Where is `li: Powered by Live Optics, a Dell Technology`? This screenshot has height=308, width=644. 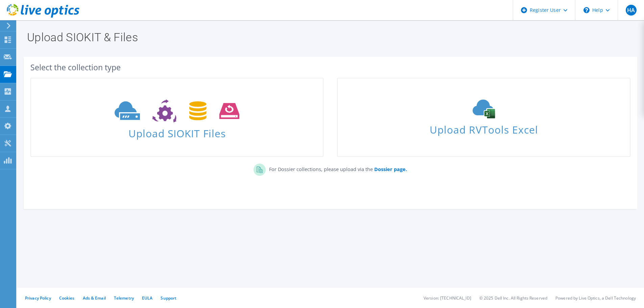
li: Powered by Live Optics, a Dell Technology is located at coordinates (596, 298).